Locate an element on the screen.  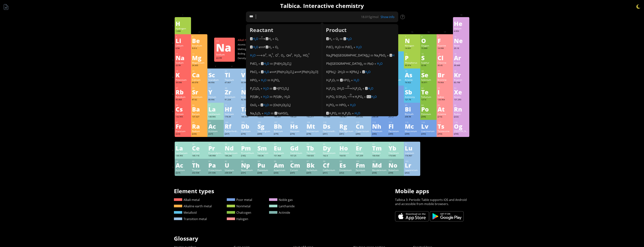
div: g/mol is located at coordinates (370, 17).